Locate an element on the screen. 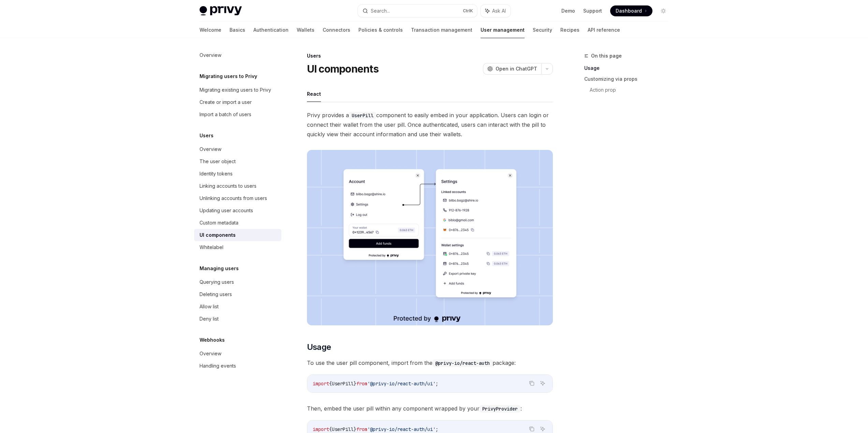 The width and height of the screenshot is (868, 433). span: Dashboard is located at coordinates (629, 11).